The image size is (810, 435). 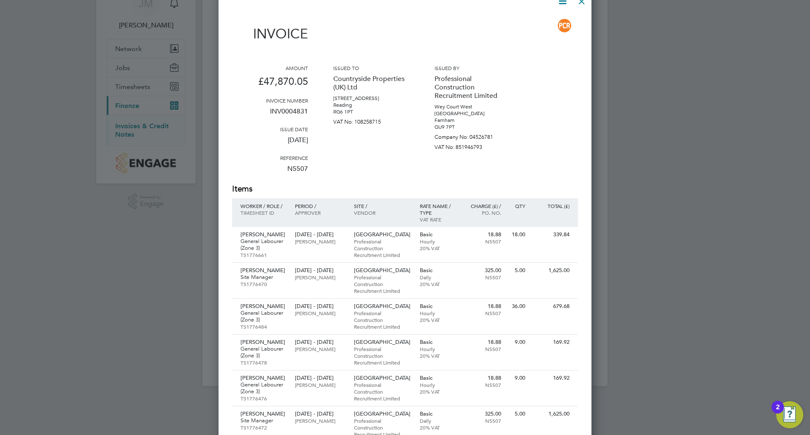 I want to click on p: Period /, so click(x=320, y=206).